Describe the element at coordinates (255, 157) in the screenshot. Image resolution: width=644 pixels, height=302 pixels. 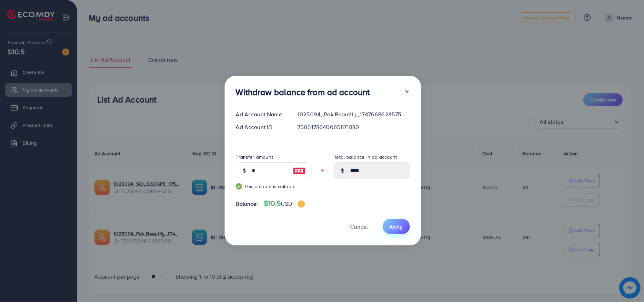
I see `label: Transfer amount` at that location.